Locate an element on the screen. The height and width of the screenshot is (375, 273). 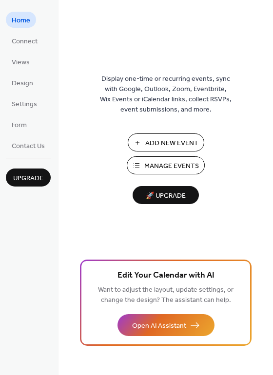
span: Views is located at coordinates (20, 62).